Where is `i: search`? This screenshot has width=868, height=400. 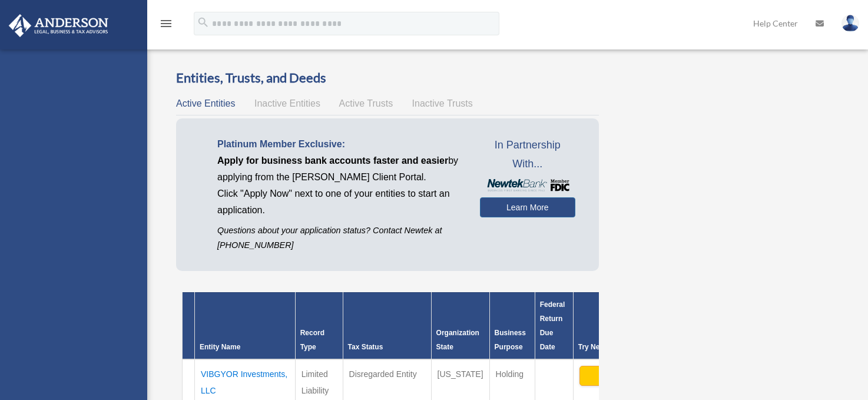 i: search is located at coordinates (203, 23).